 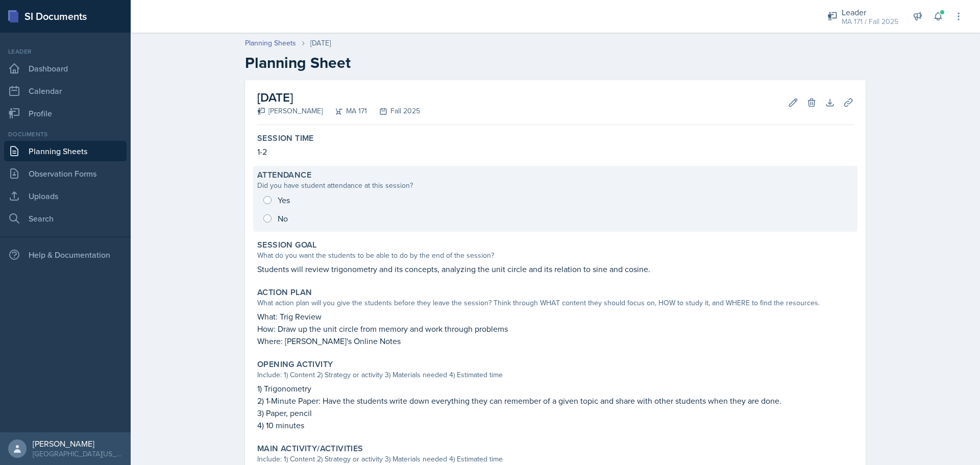 What do you see at coordinates (555, 389) in the screenshot?
I see `p: 1) Trigonometry` at bounding box center [555, 389].